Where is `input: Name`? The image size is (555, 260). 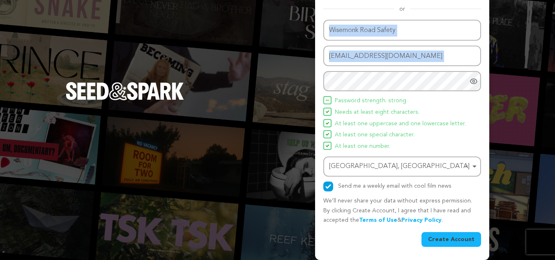 input: Name is located at coordinates (402, 30).